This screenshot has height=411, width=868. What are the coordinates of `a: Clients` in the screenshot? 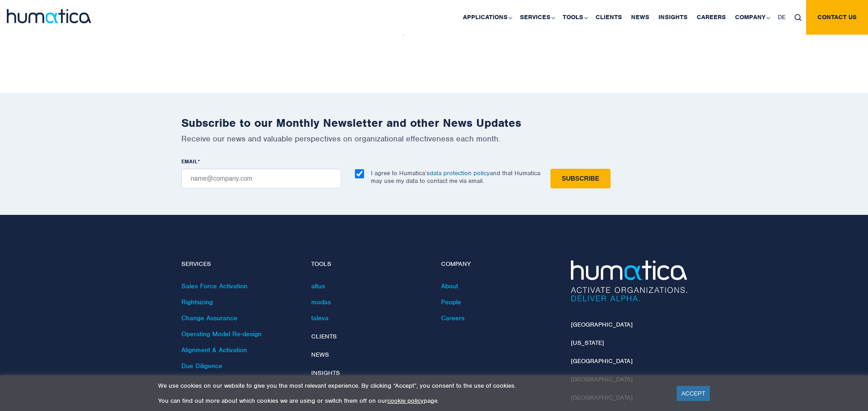 It's located at (324, 336).